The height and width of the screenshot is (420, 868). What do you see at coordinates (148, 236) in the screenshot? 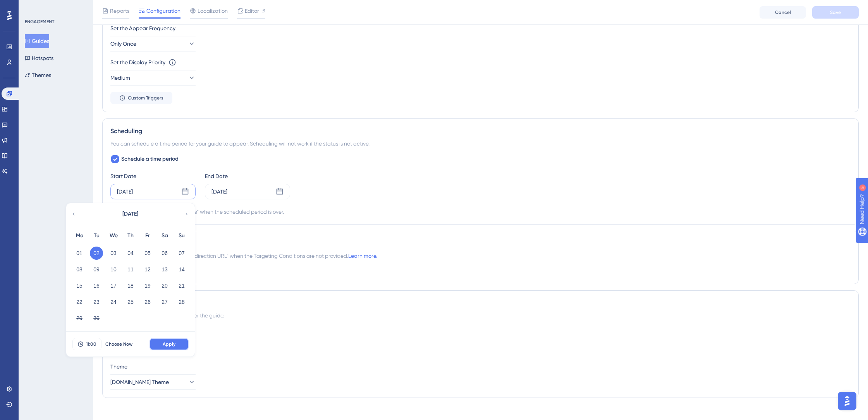
I see `div: Fr` at bounding box center [148, 236].